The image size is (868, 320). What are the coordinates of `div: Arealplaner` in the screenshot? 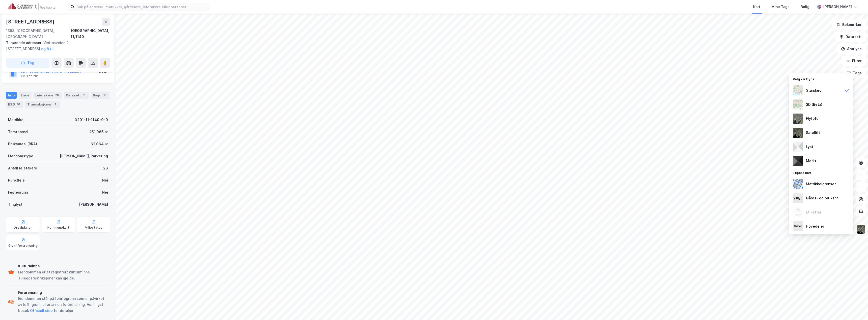 It's located at (23, 228).